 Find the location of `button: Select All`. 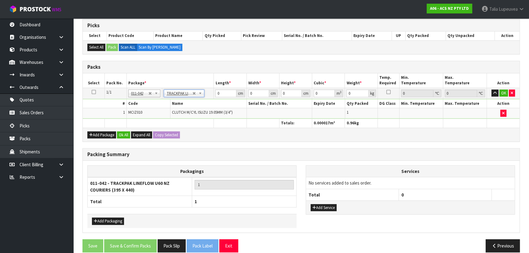

button: Select All is located at coordinates (96, 47).